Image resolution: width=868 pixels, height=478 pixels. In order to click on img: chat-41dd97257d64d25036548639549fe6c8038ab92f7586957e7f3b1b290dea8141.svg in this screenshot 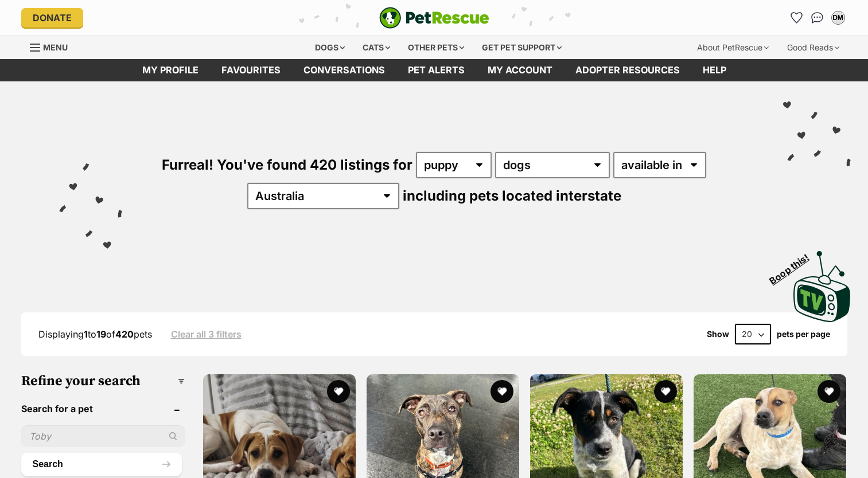, I will do `click(817, 18)`.